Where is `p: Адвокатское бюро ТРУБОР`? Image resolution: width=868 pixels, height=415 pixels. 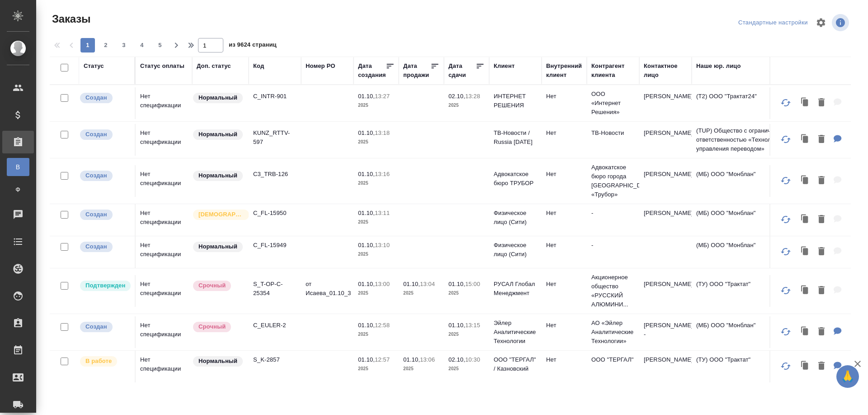
p: Адвокатское бюро ТРУБОР is located at coordinates (516, 179).